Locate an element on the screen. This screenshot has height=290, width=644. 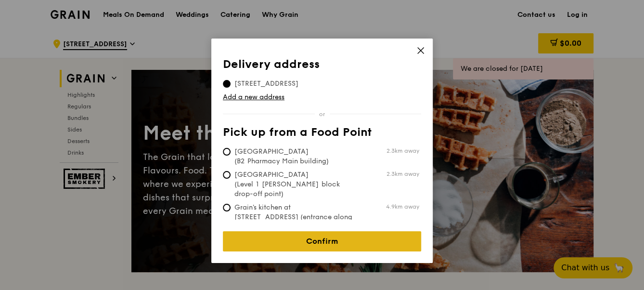
a: Confirm is located at coordinates (322, 241).